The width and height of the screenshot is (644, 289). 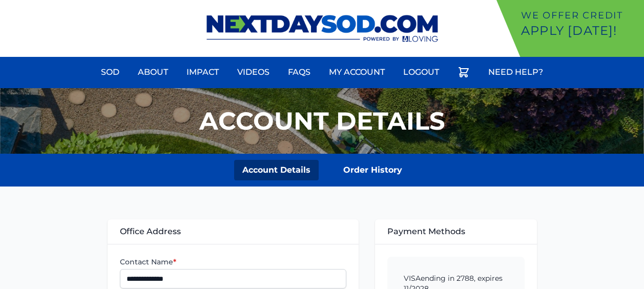 What do you see at coordinates (516, 72) in the screenshot?
I see `a: Need Help?` at bounding box center [516, 72].